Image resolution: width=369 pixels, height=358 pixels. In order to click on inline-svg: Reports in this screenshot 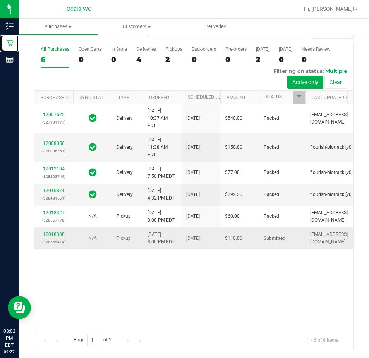, I will do `click(10, 60)`.